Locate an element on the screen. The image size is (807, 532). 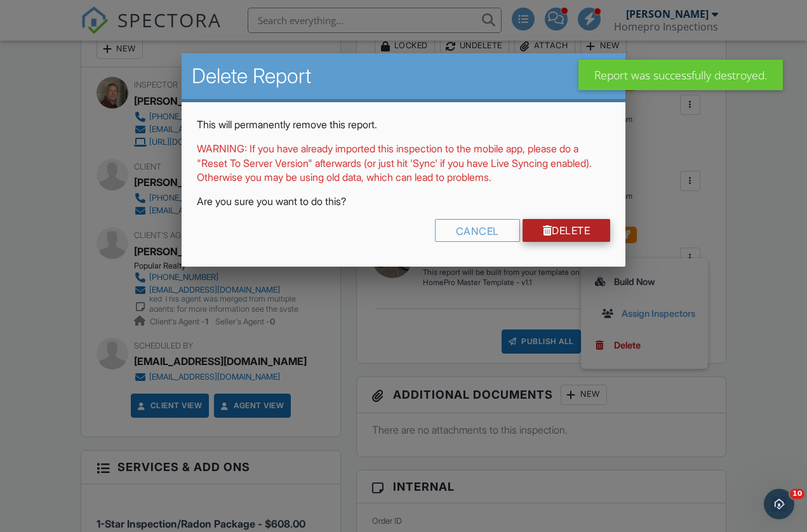
h2: Delete Report is located at coordinates (403, 76).